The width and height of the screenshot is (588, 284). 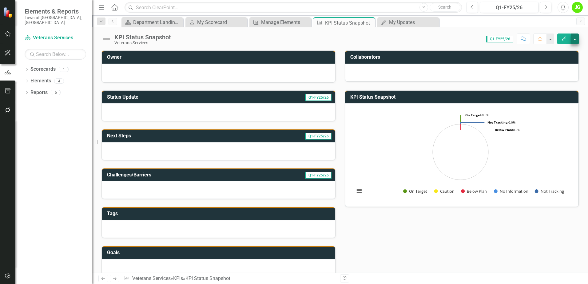 I want to click on button: Show Below Plan, so click(x=474, y=191).